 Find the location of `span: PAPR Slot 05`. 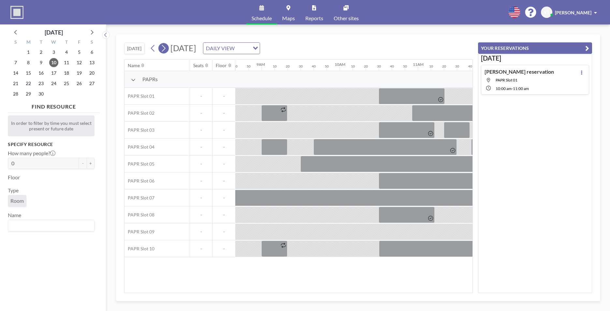

span: PAPR Slot 05 is located at coordinates (139, 164).